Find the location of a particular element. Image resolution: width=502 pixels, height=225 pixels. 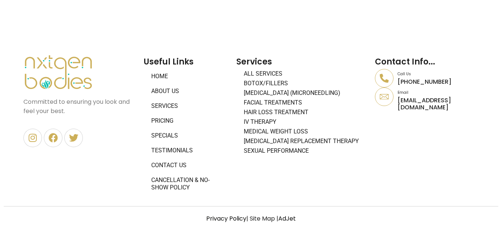

a: Testimonials is located at coordinates (186, 151).